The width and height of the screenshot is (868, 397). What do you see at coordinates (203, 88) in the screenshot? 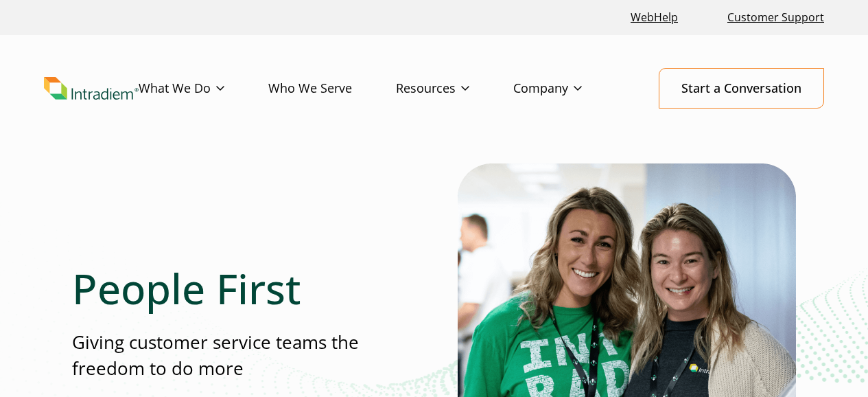
I see `a: What We Do` at bounding box center [203, 88].